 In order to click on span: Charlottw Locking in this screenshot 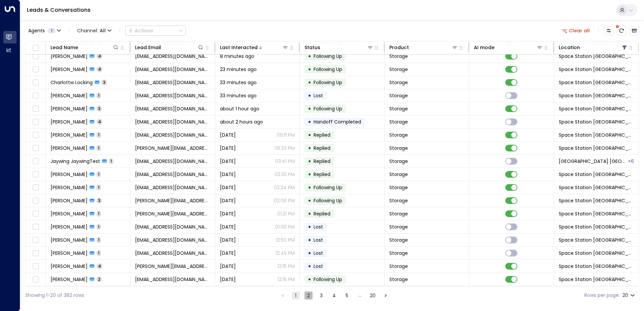, I will do `click(71, 83)`.